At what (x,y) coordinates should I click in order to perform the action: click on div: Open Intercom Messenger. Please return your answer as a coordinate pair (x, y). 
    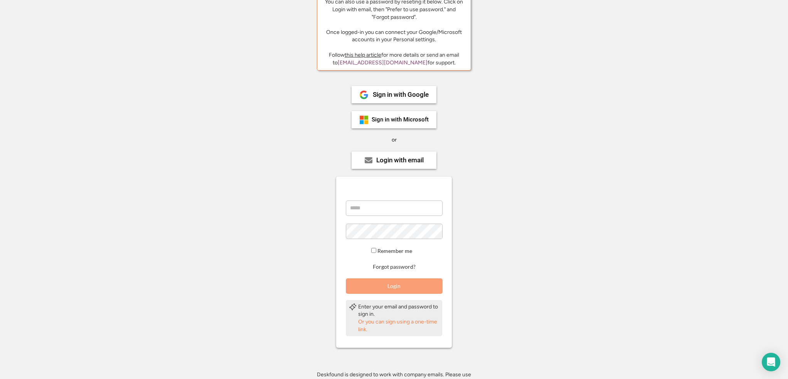
    Looking at the image, I should click on (771, 362).